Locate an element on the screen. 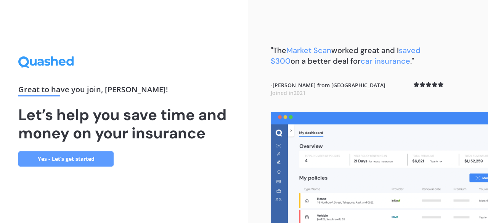 Image resolution: width=488 pixels, height=223 pixels. b: "The worked great and I on a better deal for ." is located at coordinates (345, 56).